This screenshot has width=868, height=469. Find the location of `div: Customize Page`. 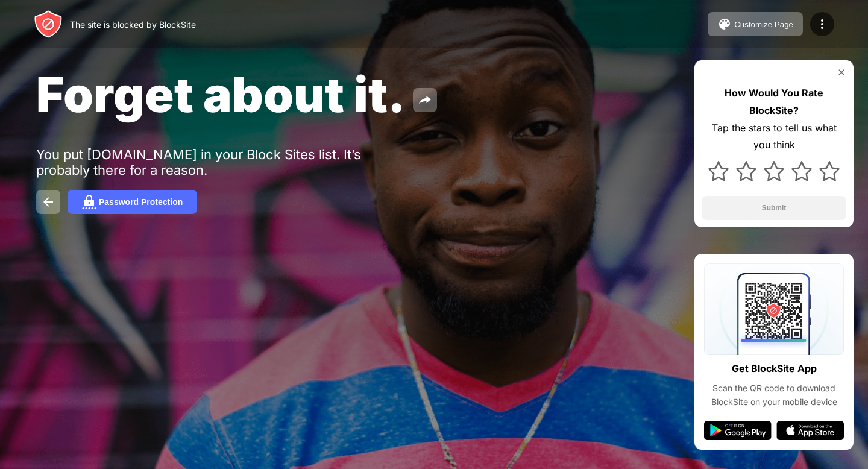

div: Customize Page is located at coordinates (764, 24).